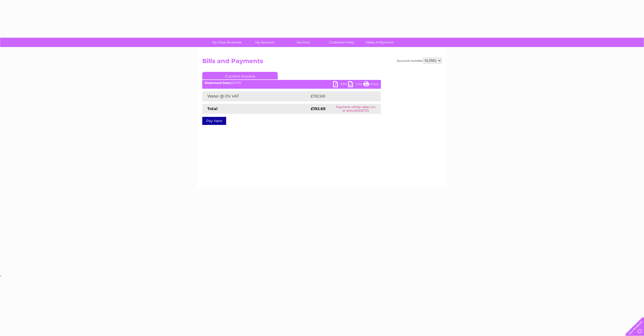 The width and height of the screenshot is (644, 336). I want to click on a: My Clear Business, so click(227, 42).